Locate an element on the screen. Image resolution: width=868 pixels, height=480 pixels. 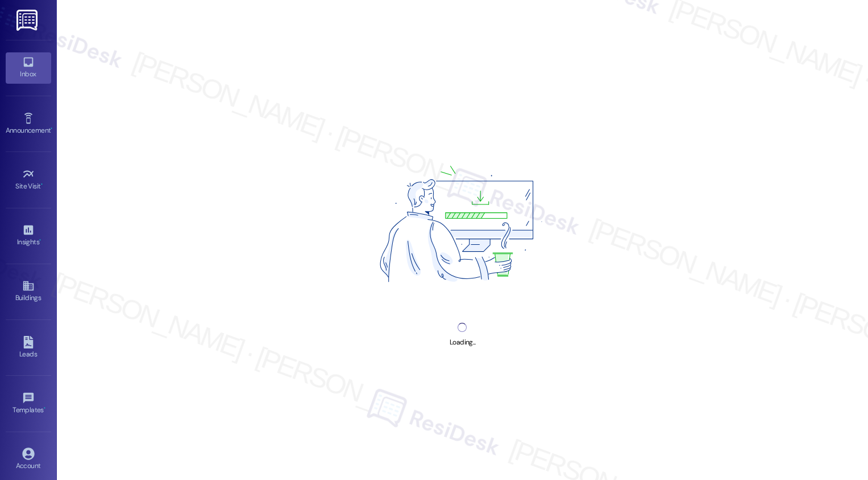
a: Leads is located at coordinates (28, 348).